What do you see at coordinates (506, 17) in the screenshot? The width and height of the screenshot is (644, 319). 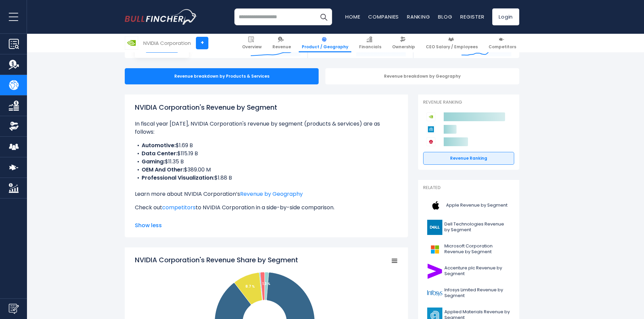 I see `a: Login` at bounding box center [506, 17].